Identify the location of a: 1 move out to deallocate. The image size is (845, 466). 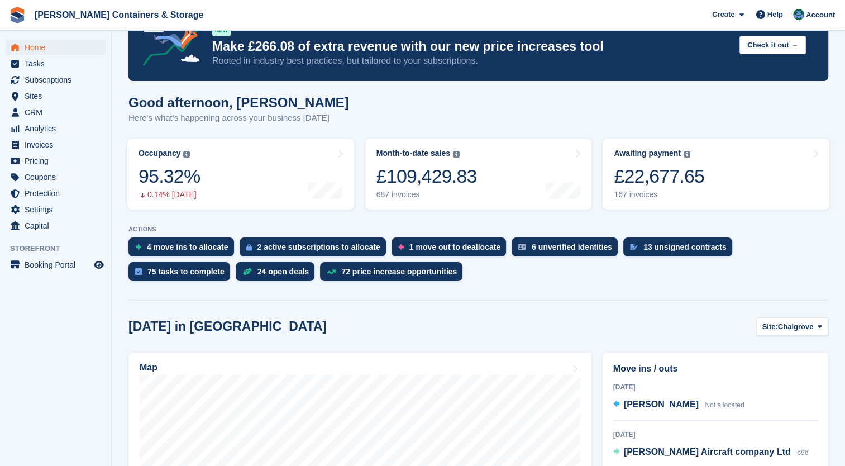
(451, 250).